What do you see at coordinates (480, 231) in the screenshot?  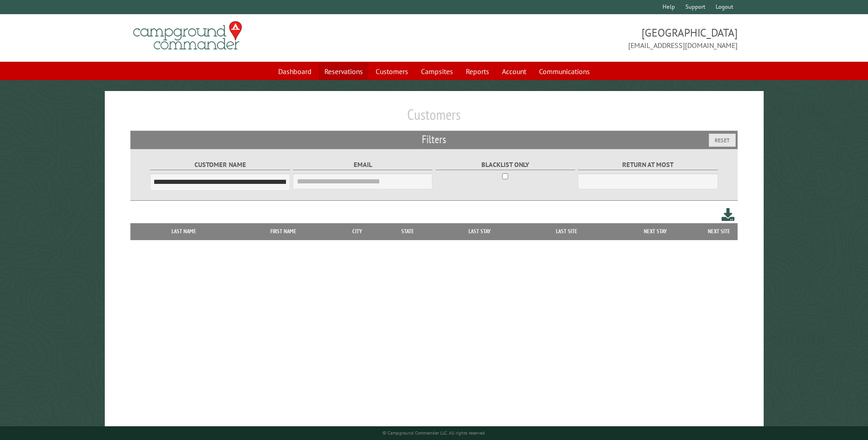 I see `th: Last Stay` at bounding box center [480, 231].